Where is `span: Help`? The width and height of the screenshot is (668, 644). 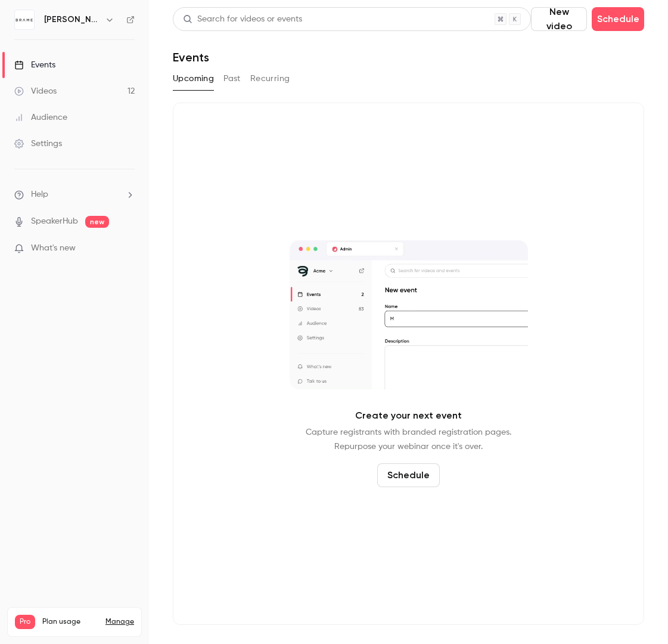 span: Help is located at coordinates (39, 194).